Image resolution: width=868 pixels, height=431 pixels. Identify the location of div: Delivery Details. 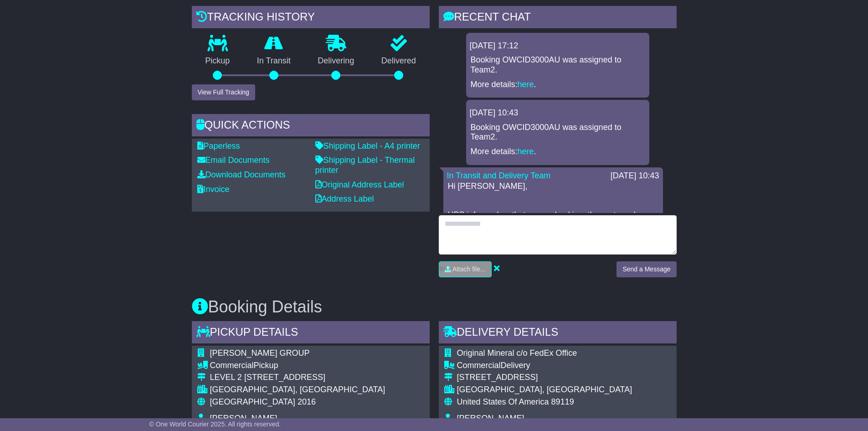
(557, 333).